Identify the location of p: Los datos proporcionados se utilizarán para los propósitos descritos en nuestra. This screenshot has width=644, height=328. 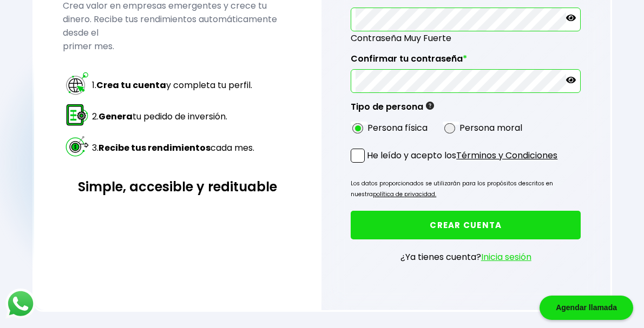
(465, 189).